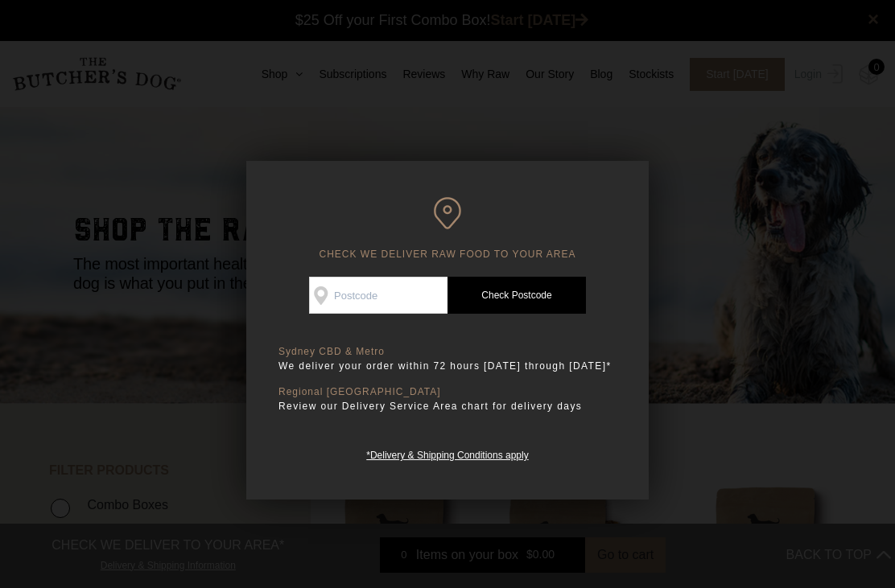  I want to click on a: Check Postcode, so click(517, 295).